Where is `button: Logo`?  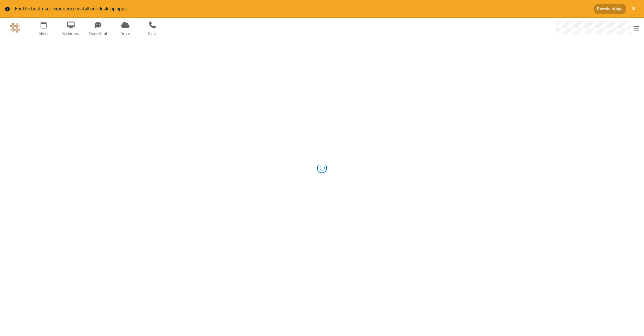
button: Logo is located at coordinates (15, 28).